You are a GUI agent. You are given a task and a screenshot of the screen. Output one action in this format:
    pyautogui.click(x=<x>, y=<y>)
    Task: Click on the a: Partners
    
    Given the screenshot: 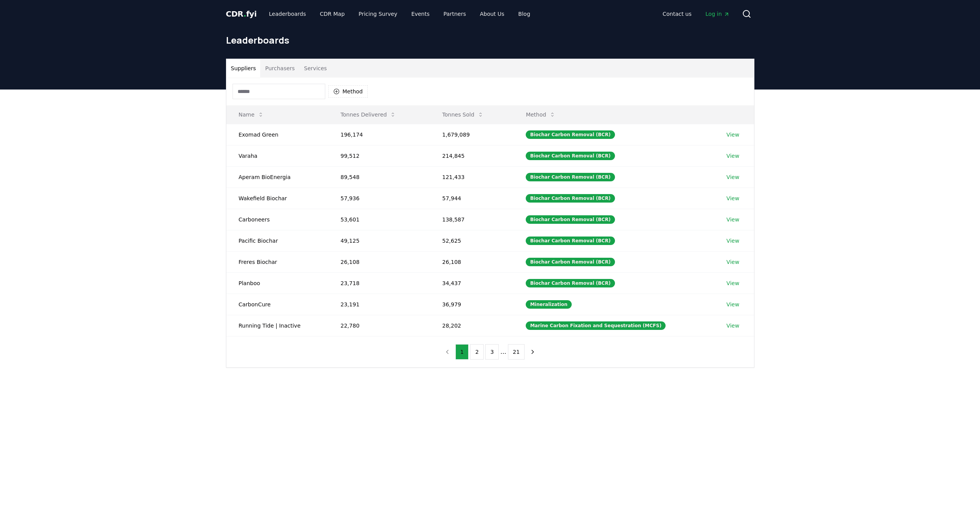 What is the action you would take?
    pyautogui.click(x=454, y=14)
    